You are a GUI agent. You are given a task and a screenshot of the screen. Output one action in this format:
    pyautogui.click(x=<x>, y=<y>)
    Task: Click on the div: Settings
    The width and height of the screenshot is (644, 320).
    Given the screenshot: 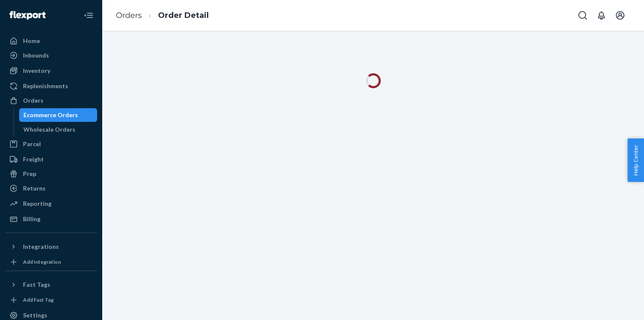 What is the action you would take?
    pyautogui.click(x=35, y=315)
    